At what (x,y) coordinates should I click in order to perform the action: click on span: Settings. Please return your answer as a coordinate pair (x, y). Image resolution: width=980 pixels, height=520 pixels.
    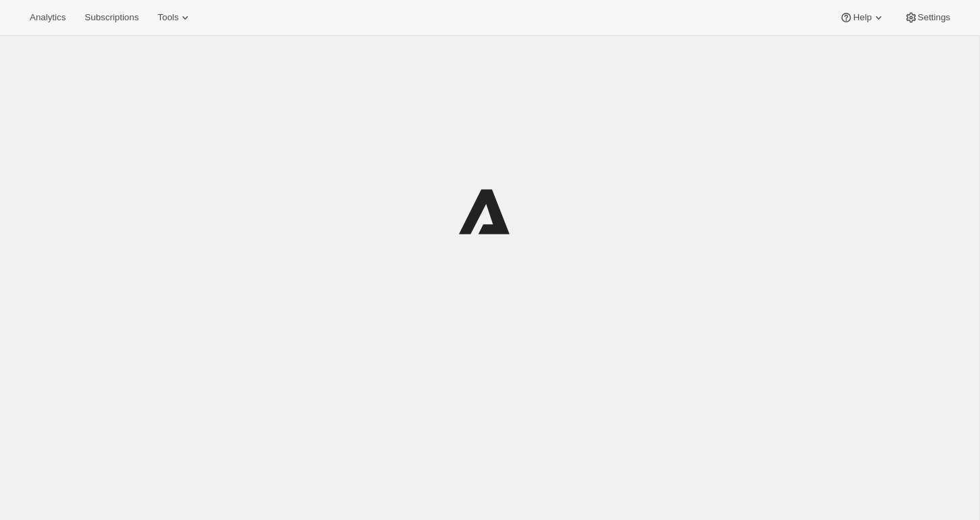
    Looking at the image, I should click on (934, 18).